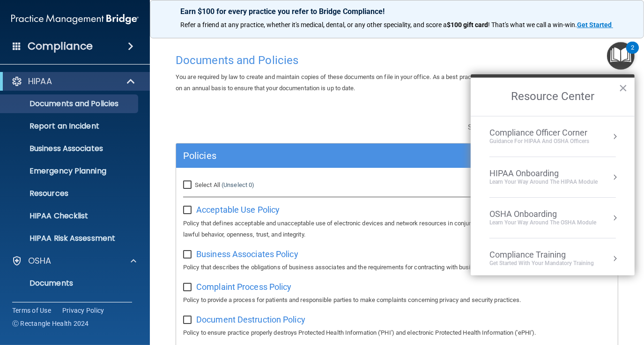 The width and height of the screenshot is (644, 345). Describe the element at coordinates (397, 300) in the screenshot. I see `p: Policy to provide a process for patients and responsible parties to make complaints concerning pr...` at that location.